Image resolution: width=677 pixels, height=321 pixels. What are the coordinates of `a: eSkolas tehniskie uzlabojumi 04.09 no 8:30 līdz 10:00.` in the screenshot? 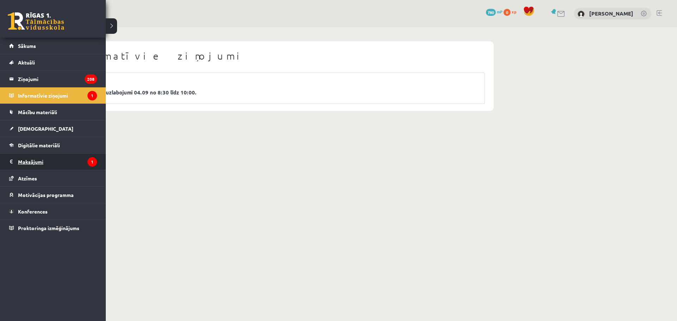 It's located at (268, 92).